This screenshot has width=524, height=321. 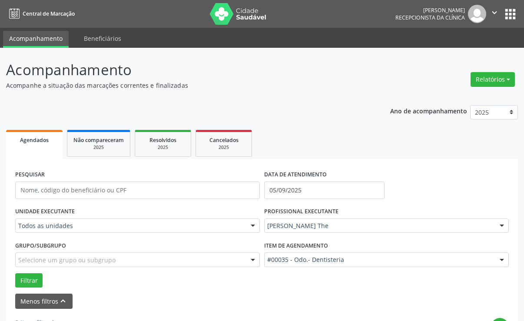 What do you see at coordinates (493, 80) in the screenshot?
I see `button: Relatórios` at bounding box center [493, 80].